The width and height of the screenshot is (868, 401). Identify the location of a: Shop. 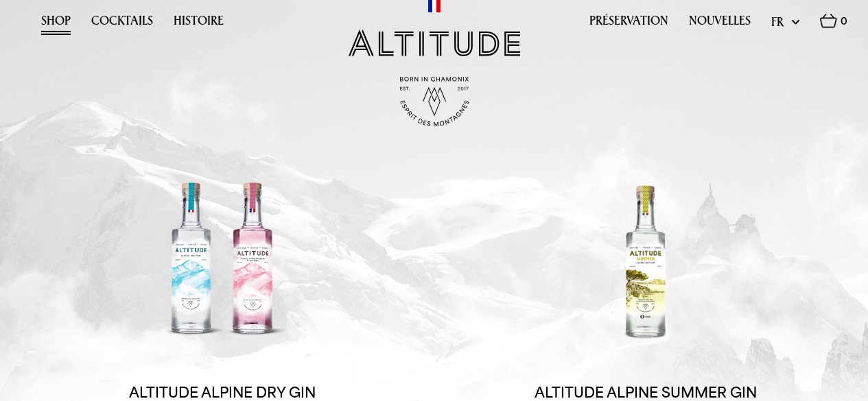
(56, 24).